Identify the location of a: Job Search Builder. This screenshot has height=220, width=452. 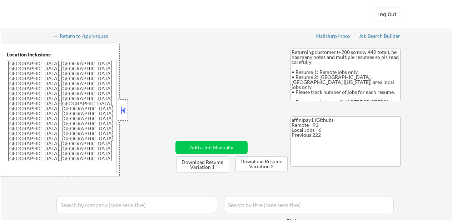
(379, 37).